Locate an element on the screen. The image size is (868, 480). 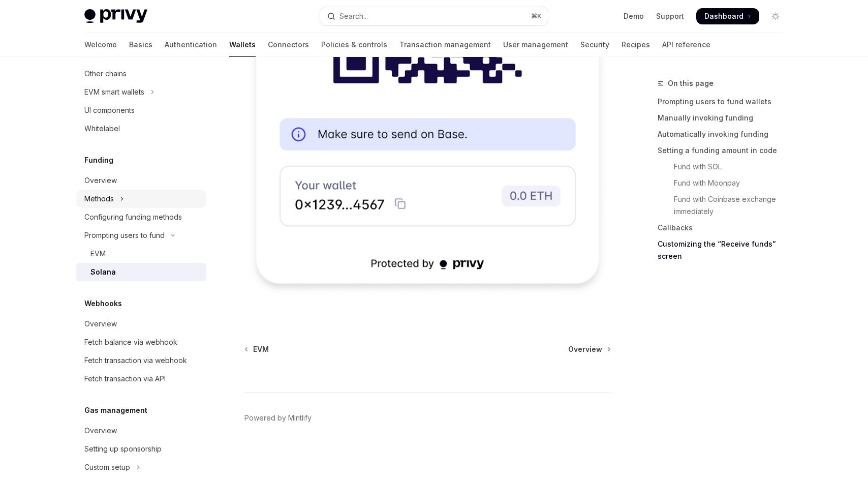
a: Automatically invoking funding is located at coordinates (725, 134).